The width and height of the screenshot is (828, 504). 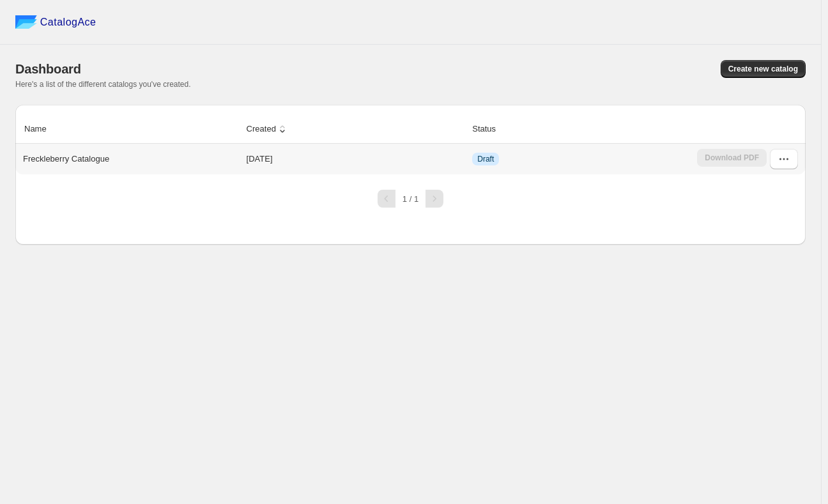 What do you see at coordinates (69, 22) in the screenshot?
I see `span: CatalogAce` at bounding box center [69, 22].